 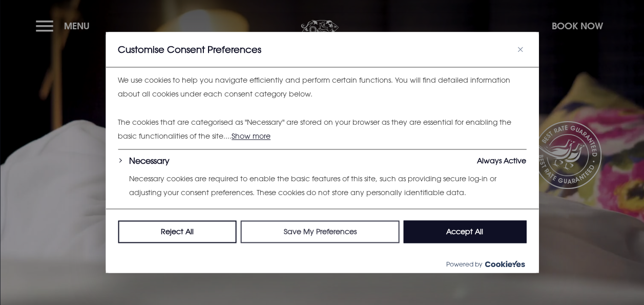 I want to click on p: Necessary cookies are required to enable the basic features of this site, such as providing secur..., so click(x=327, y=186).